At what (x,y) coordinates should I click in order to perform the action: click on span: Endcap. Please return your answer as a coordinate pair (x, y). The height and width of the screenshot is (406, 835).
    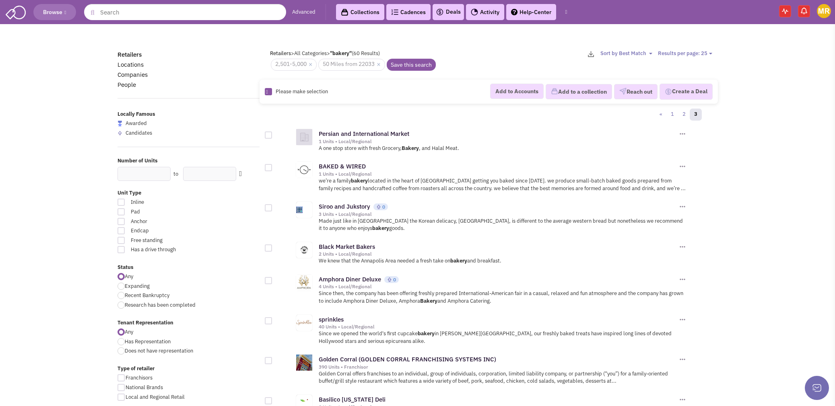
    Looking at the image, I should click on (170, 231).